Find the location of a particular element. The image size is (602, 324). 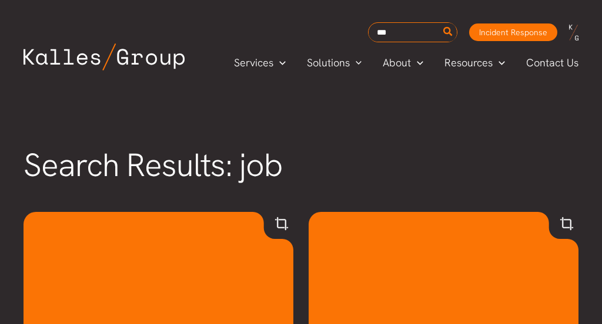

span: Solutions is located at coordinates (328, 63).